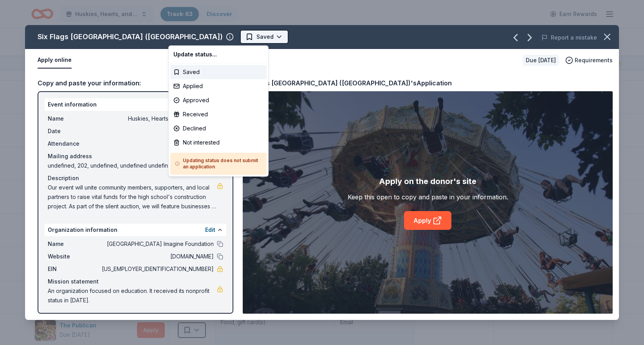 This screenshot has width=644, height=345. What do you see at coordinates (218, 100) in the screenshot?
I see `div: Approved` at bounding box center [218, 100].